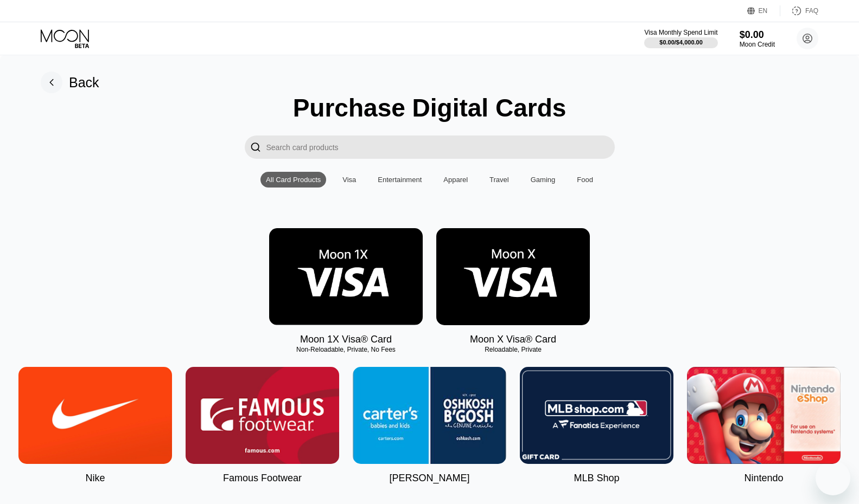 Image resolution: width=859 pixels, height=504 pixels. I want to click on div: Travel, so click(499, 180).